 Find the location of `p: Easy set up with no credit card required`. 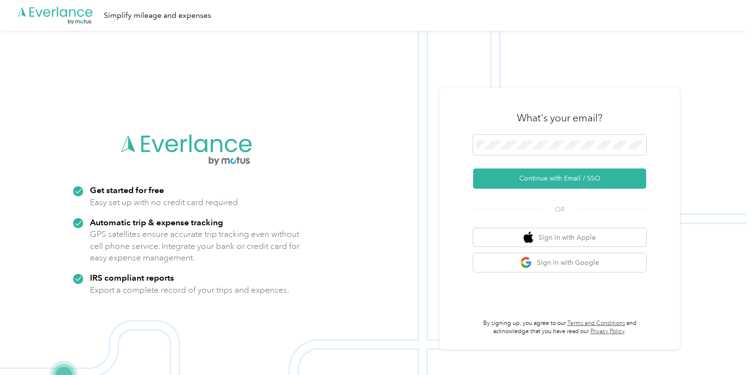

p: Easy set up with no credit card required is located at coordinates (164, 202).